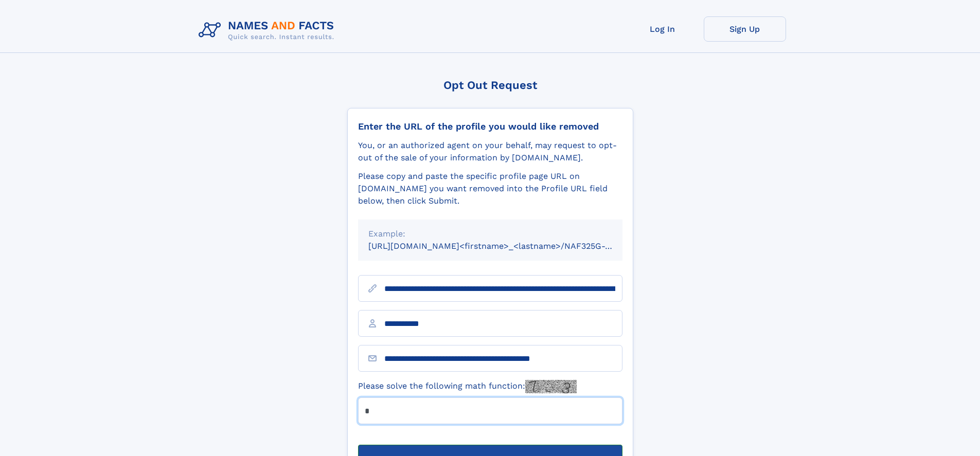 This screenshot has width=980, height=456. Describe the element at coordinates (663, 29) in the screenshot. I see `a: Log In` at that location.